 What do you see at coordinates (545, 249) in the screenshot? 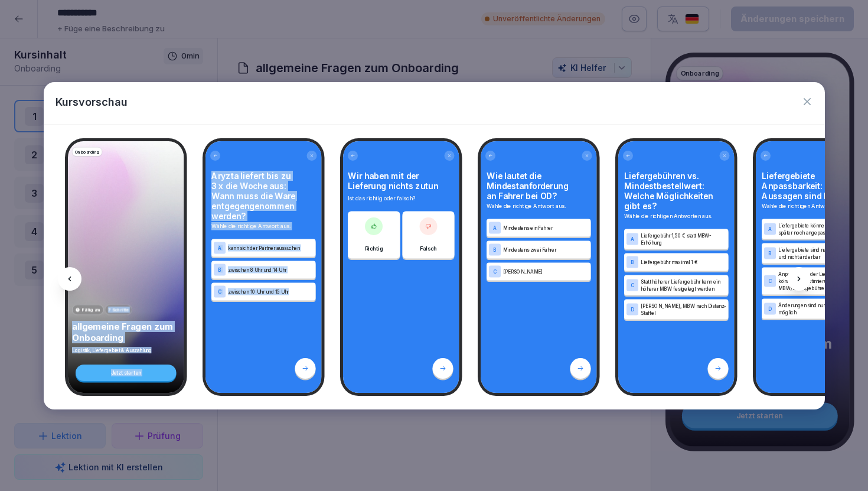
I see `p: Mindestens zwei Fahrer` at bounding box center [545, 249].